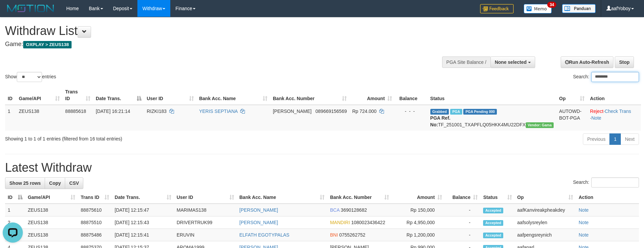  I want to click on div: PGA Site Balance /, so click(466, 62).